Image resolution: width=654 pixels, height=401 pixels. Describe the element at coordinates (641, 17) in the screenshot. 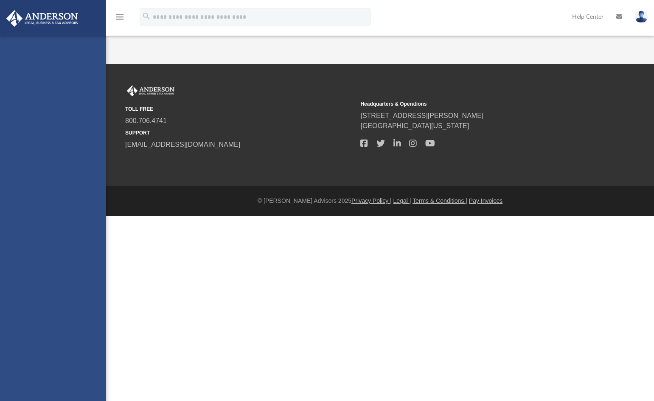

I see `img: User Pic` at that location.